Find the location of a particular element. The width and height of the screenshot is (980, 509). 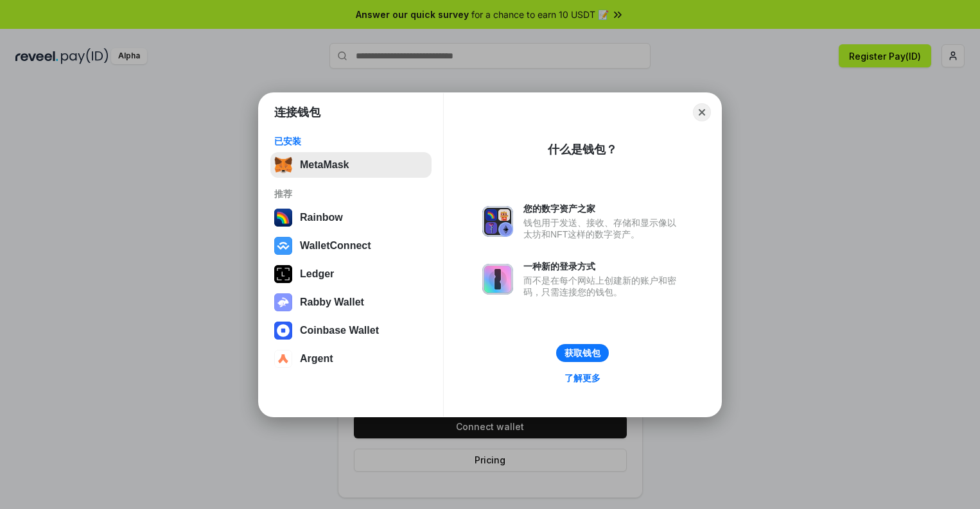

div: 您的数字资产之家 is located at coordinates (603, 209).